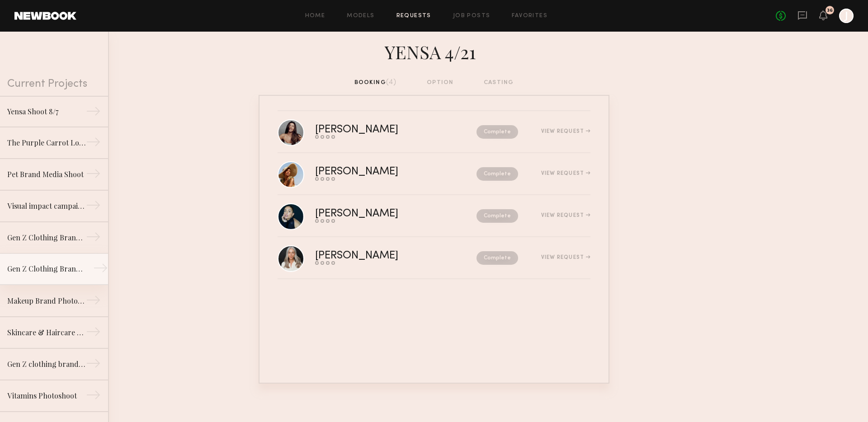  What do you see at coordinates (46, 364) in the screenshot?
I see `div: Gen Z clothing brand photoshoot` at bounding box center [46, 364].